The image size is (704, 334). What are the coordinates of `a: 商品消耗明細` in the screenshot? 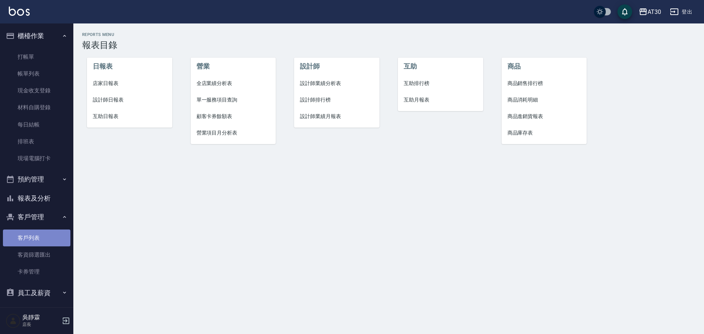 It's located at (544, 100).